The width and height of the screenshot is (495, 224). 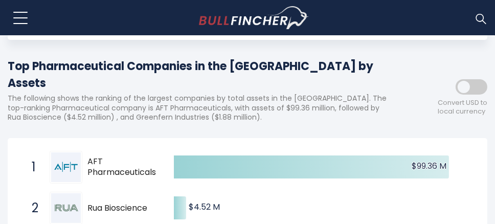 What do you see at coordinates (126, 167) in the screenshot?
I see `span: AFT Pharmaceuticals` at bounding box center [126, 167].